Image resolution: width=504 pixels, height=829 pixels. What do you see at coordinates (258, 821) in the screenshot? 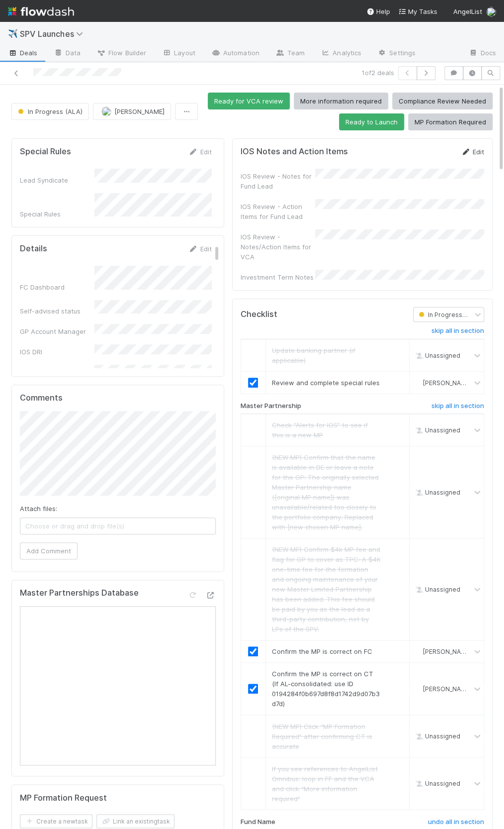
I see `h6: Fund Name` at bounding box center [258, 821].